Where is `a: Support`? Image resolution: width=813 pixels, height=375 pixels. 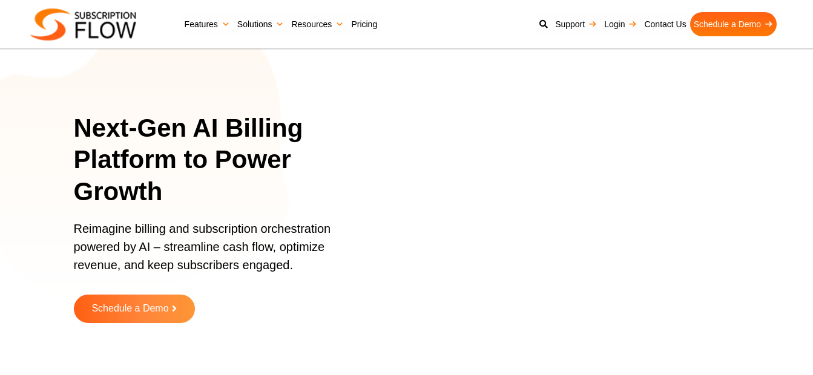 a: Support is located at coordinates (575, 24).